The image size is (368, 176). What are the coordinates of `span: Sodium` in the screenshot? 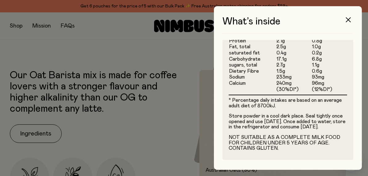 It's located at (237, 77).